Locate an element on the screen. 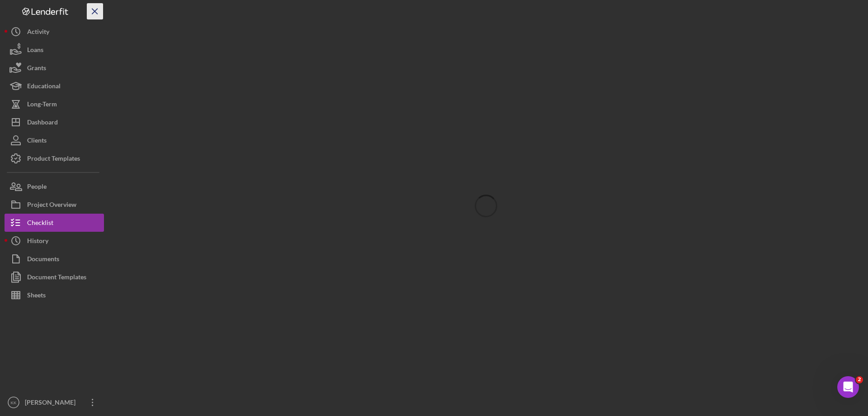  a: Document Templates is located at coordinates (54, 277).